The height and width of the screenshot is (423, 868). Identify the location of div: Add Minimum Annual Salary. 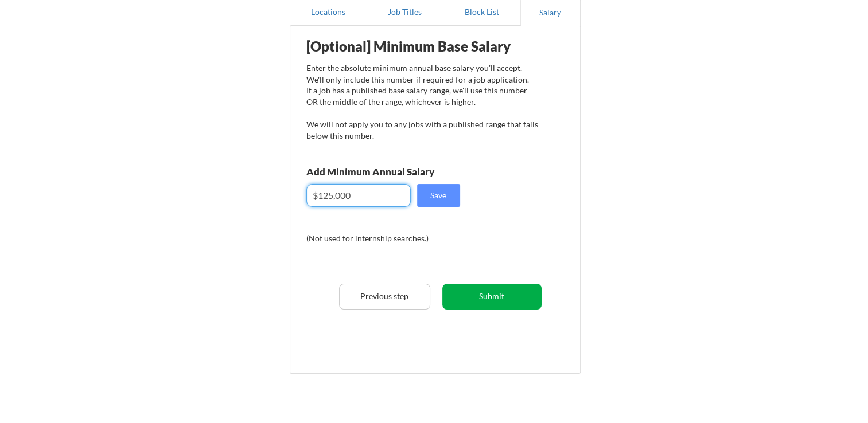
(395, 172).